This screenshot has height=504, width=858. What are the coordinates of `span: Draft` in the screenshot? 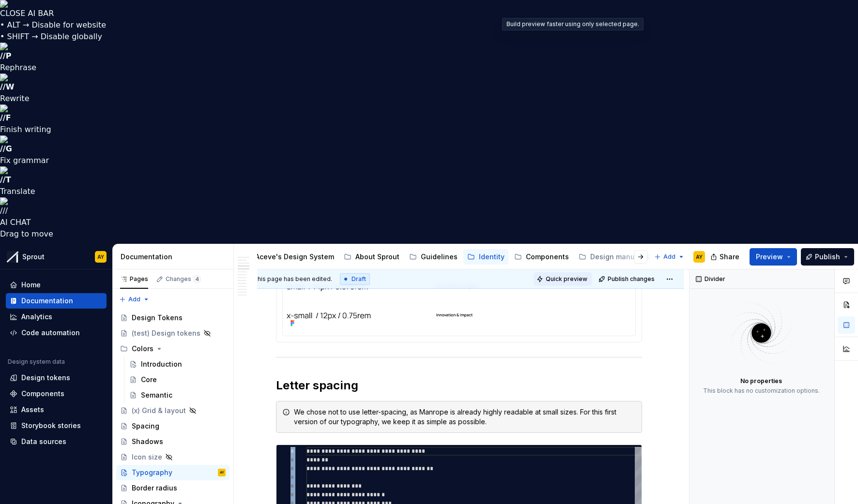 It's located at (359, 279).